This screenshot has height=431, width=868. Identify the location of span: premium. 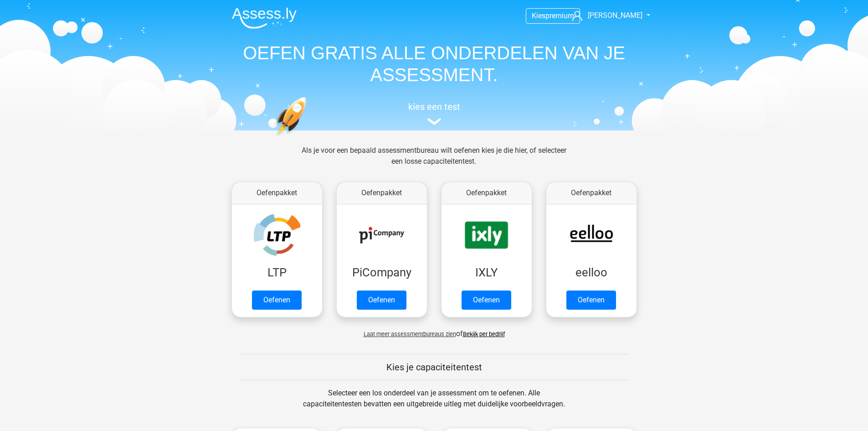
(560, 16).